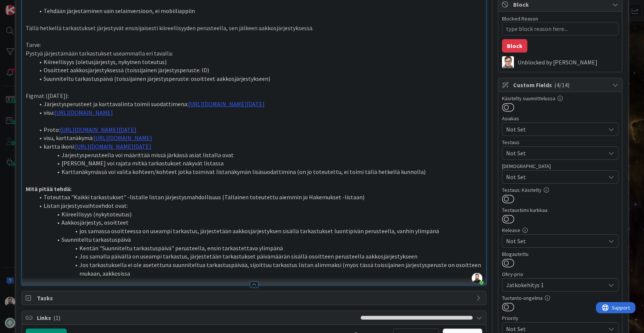 The height and width of the screenshot is (333, 644). Describe the element at coordinates (258, 138) in the screenshot. I see `li: visu, karttanäkymä:` at that location.